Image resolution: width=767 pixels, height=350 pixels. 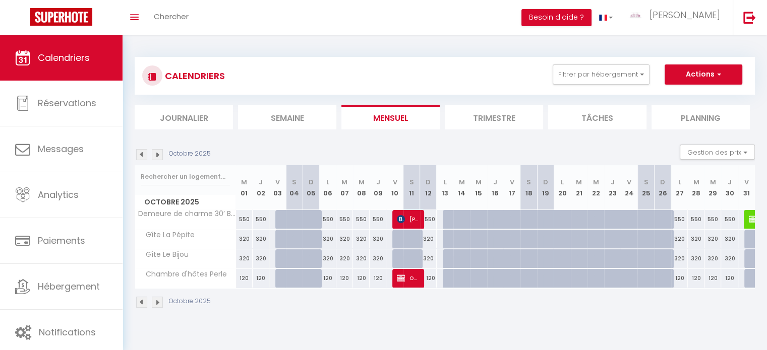 What do you see at coordinates (328, 188) in the screenshot?
I see `th: 06` at bounding box center [328, 188].